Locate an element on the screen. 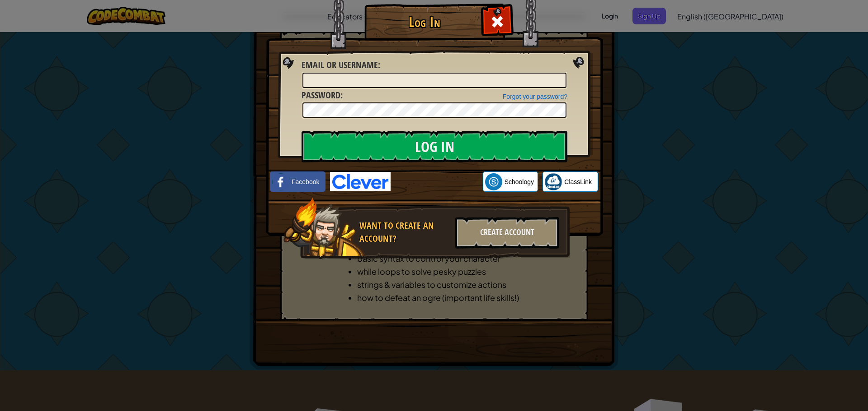  img: classlink-logo-small.png is located at coordinates (553, 182).